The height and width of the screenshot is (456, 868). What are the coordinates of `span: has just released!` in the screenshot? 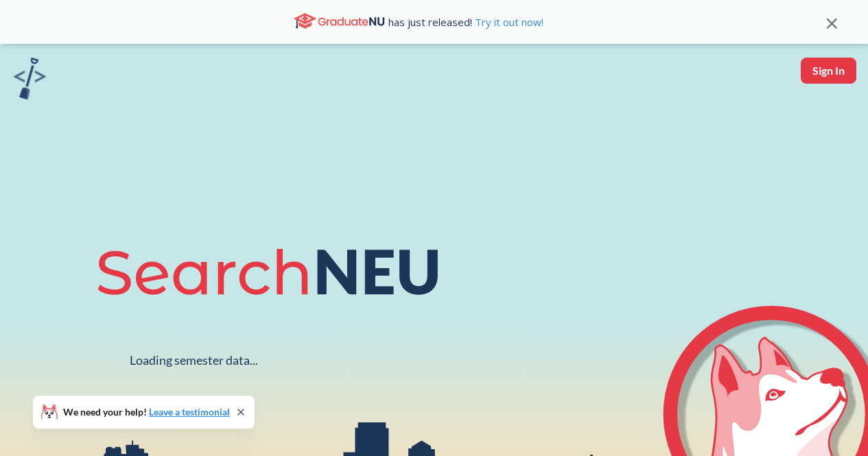 It's located at (466, 22).